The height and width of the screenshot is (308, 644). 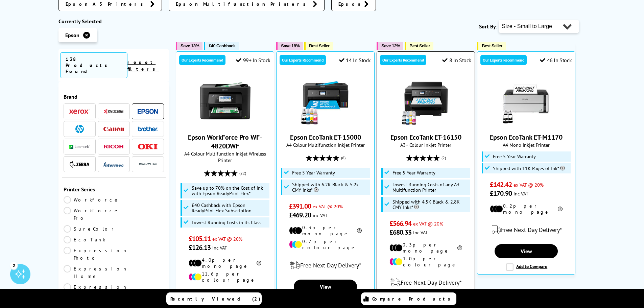 What do you see at coordinates (215, 299) in the screenshot?
I see `span: Recently Viewed (2)` at bounding box center [215, 299].